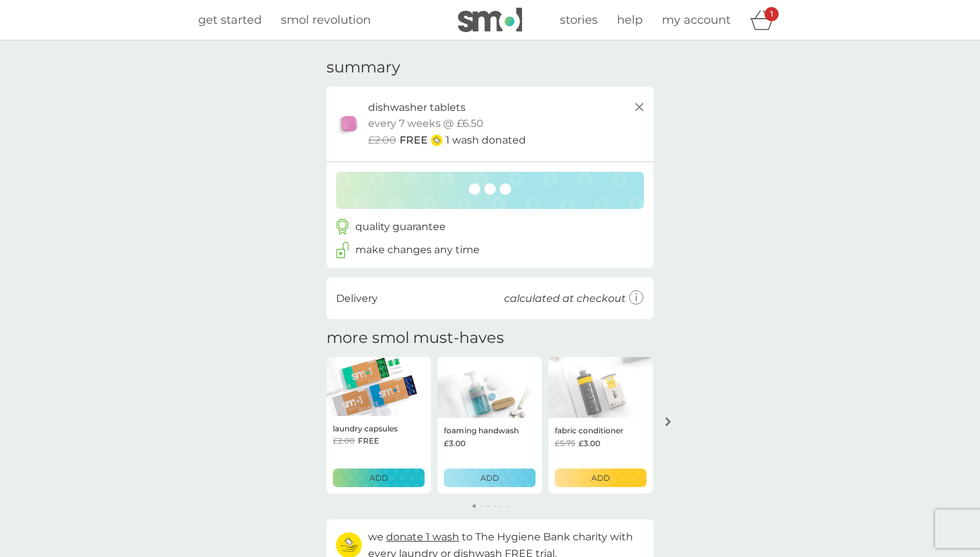 The image size is (980, 557). What do you see at coordinates (365, 429) in the screenshot?
I see `p: laundry capsules` at bounding box center [365, 429].